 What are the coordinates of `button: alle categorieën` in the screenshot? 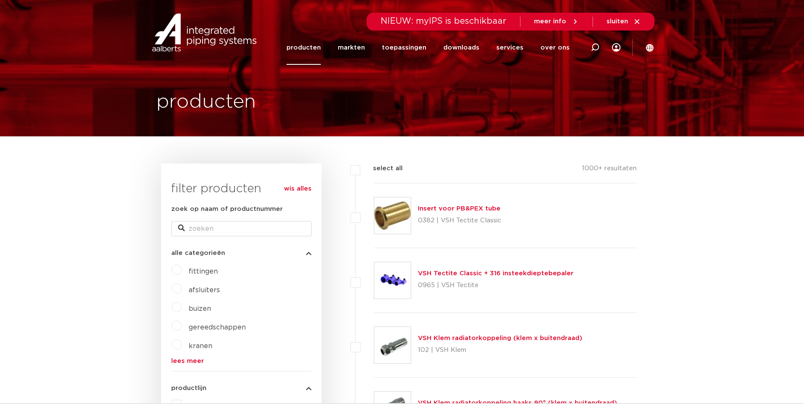 It's located at (241, 253).